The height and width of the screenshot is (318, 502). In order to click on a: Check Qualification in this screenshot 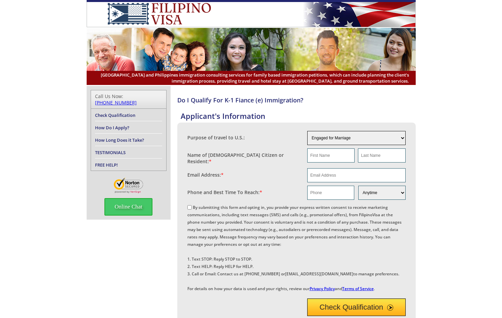, I will do `click(115, 115)`.